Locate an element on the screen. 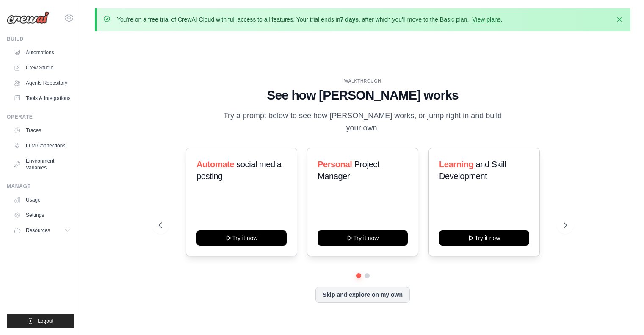 The height and width of the screenshot is (335, 644). a: LLM Connections is located at coordinates (42, 146).